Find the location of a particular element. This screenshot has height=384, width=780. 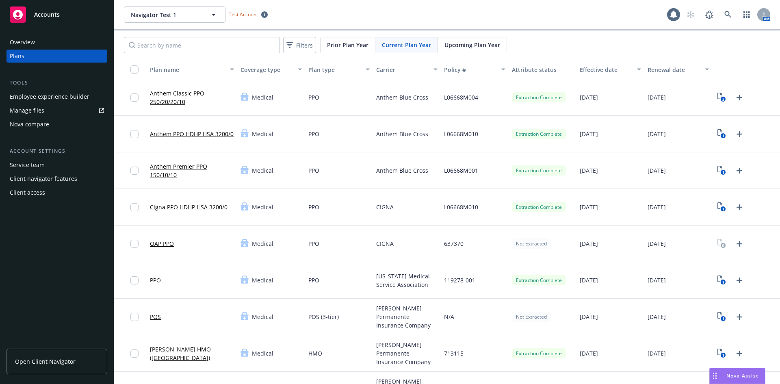

button: Carrier is located at coordinates (406, 69).